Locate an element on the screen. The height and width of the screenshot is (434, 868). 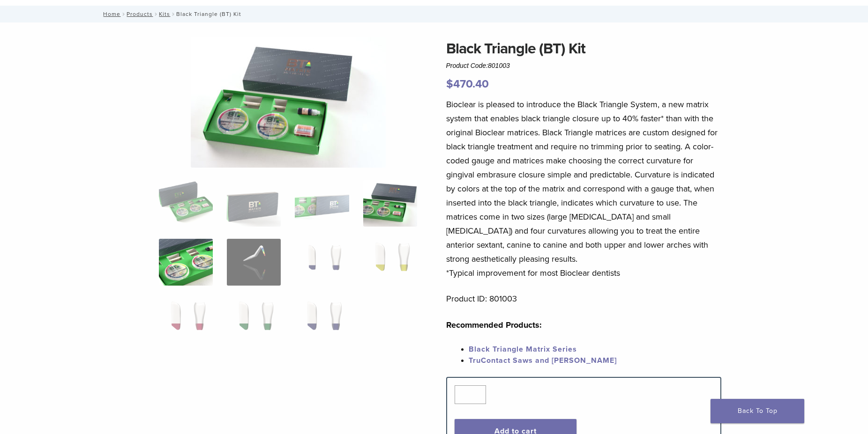
img: Black Triangle (BT) Kit - Image 8 is located at coordinates (390, 262).